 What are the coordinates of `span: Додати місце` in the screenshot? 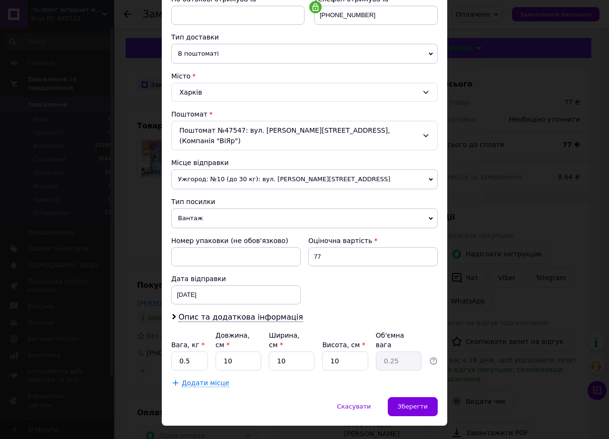 It's located at (206, 383).